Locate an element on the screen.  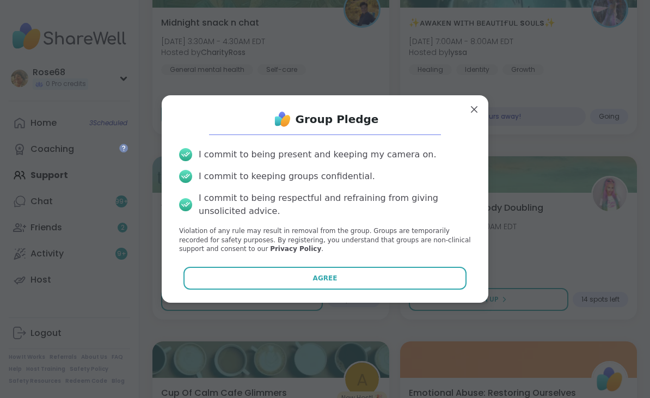
p: Violation of any rule may result in removal from the group. Groups are temporarily recorded for s... is located at coordinates (325, 240).